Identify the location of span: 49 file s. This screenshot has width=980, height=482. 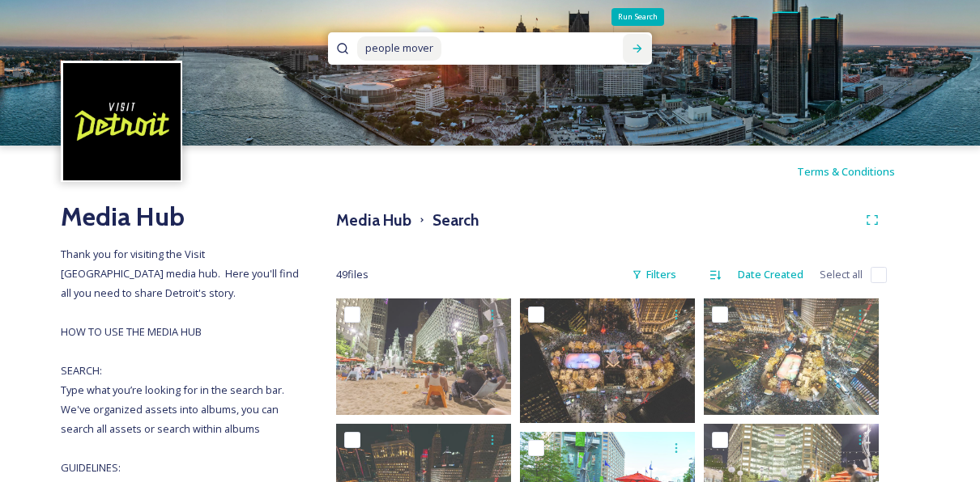
(353, 275).